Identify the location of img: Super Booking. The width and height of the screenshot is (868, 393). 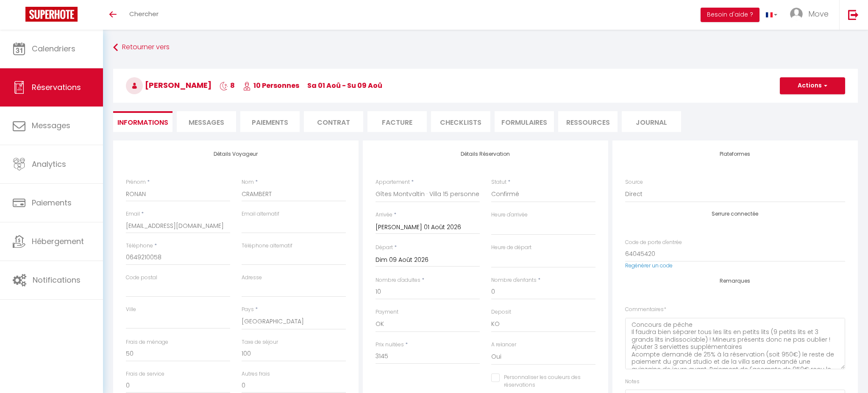
(51, 14).